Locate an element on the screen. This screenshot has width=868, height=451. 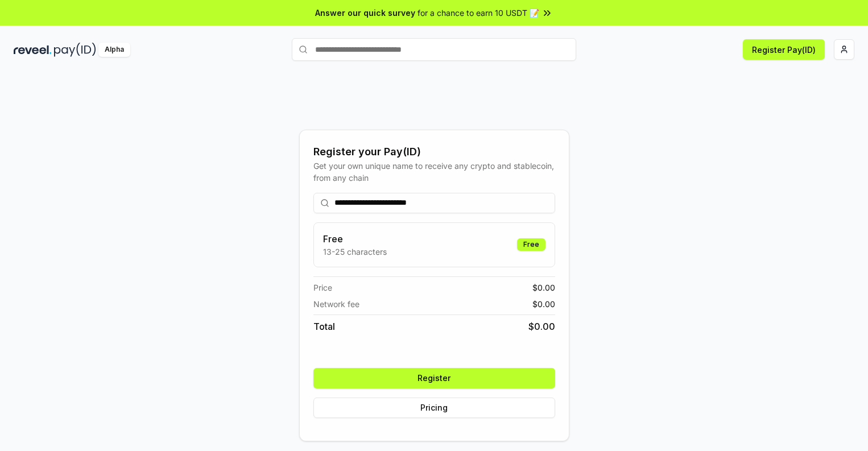
div: Register your Pay(ID) is located at coordinates (434, 152).